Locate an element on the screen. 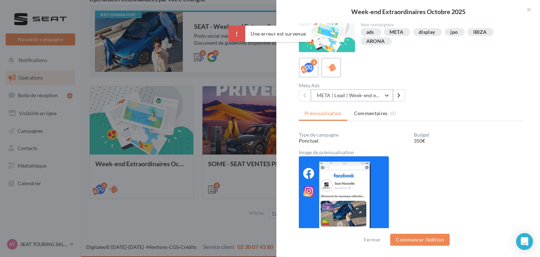 The height and width of the screenshot is (257, 540). div: jpo is located at coordinates (454, 32).